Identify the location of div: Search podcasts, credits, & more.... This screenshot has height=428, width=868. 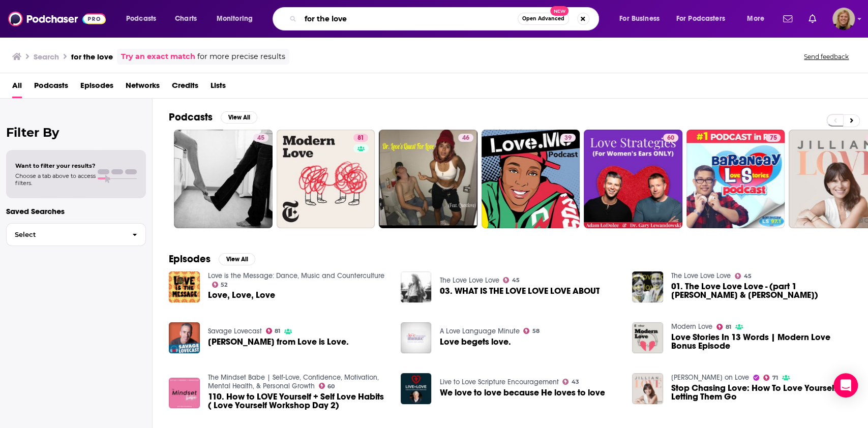
(445, 19).